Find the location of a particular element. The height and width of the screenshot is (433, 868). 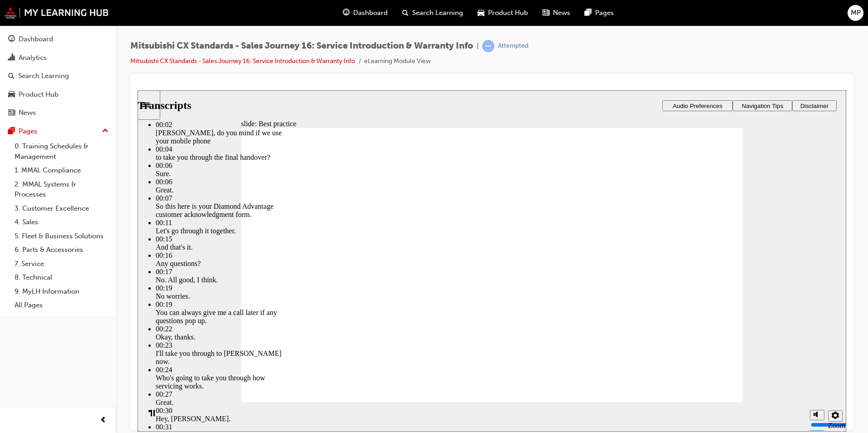

a: 9. MyLH Information is located at coordinates (61, 291).